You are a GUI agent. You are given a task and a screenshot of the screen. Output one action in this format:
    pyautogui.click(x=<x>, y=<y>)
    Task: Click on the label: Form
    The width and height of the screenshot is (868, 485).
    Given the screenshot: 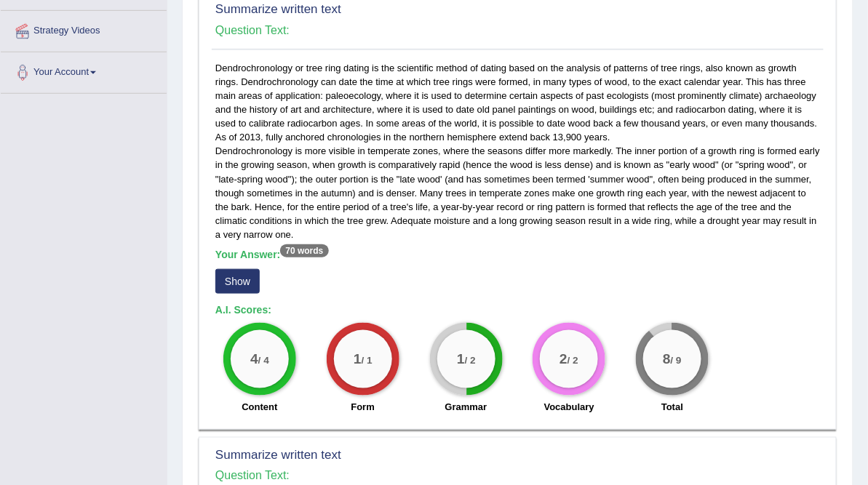 What is the action you would take?
    pyautogui.click(x=362, y=407)
    